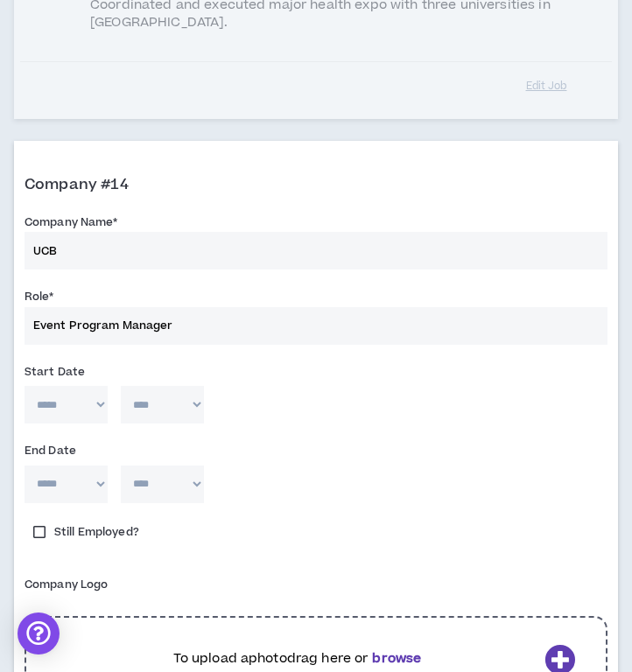 The height and width of the screenshot is (672, 632). I want to click on div: Open Intercom Messenger, so click(39, 634).